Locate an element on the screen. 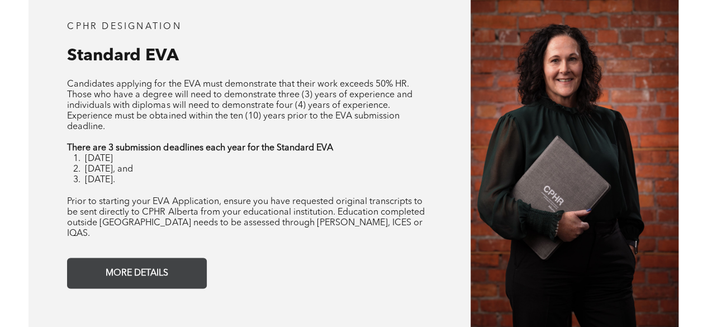  span: Standard EVA is located at coordinates (122, 56).